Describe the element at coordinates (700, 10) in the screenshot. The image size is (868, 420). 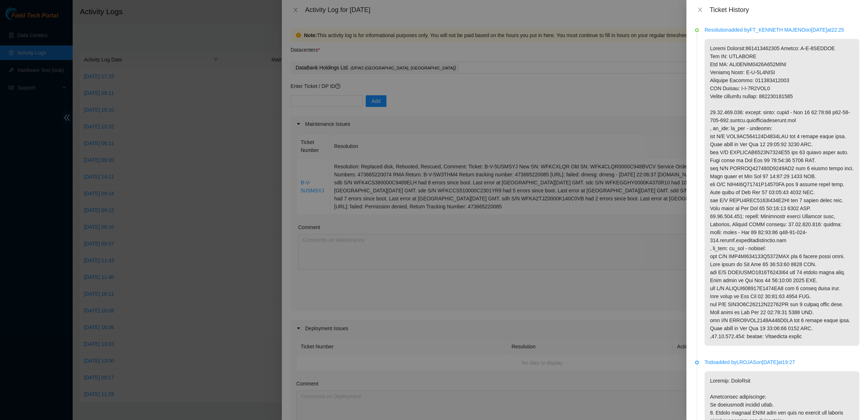
I see `span: close` at that location.